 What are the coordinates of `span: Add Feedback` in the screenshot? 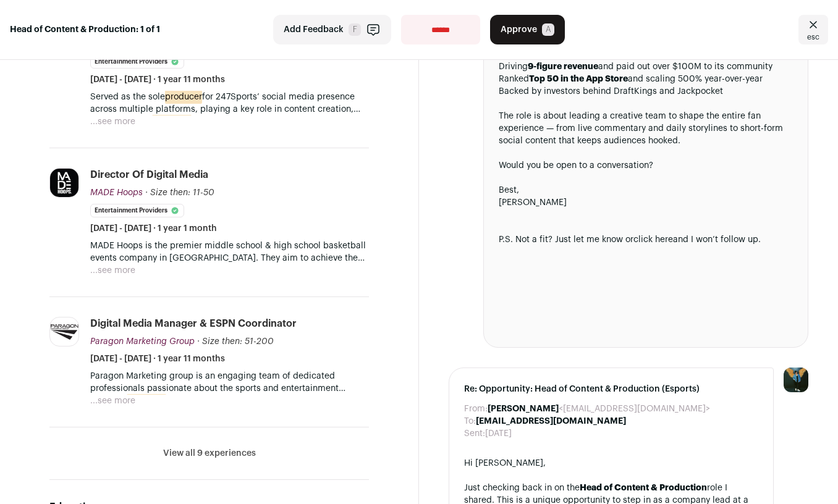 It's located at (313, 30).